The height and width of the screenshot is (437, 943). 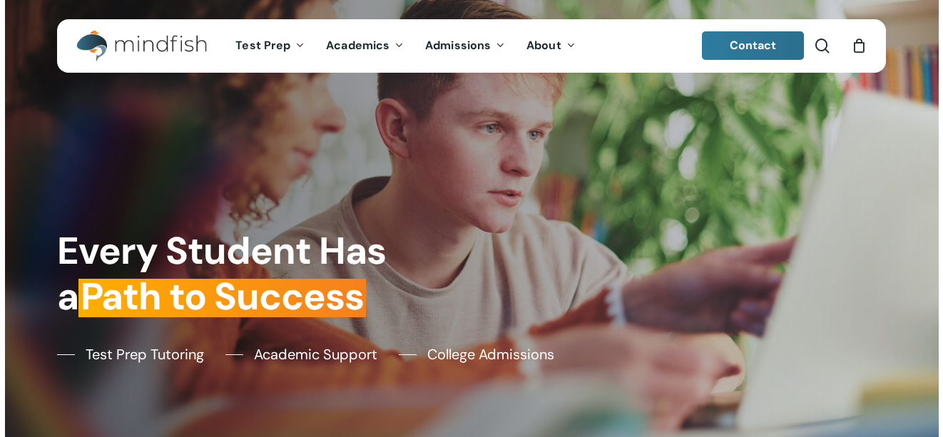 What do you see at coordinates (543, 45) in the screenshot?
I see `span: About` at bounding box center [543, 45].